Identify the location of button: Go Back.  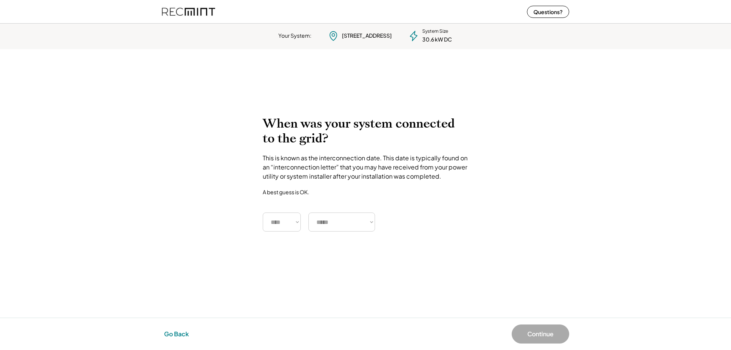
(176, 334).